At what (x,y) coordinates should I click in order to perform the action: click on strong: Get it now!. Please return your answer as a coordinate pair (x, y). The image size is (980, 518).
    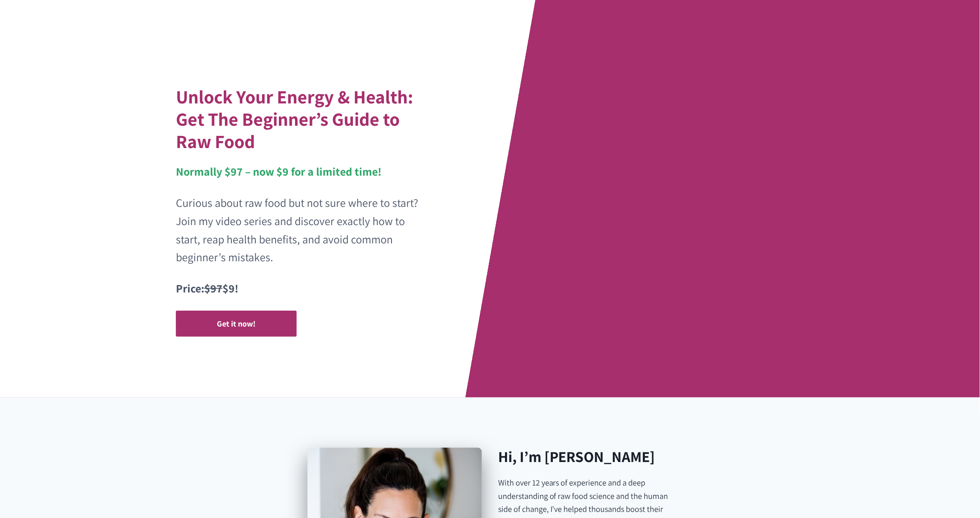
    Looking at the image, I should click on (236, 323).